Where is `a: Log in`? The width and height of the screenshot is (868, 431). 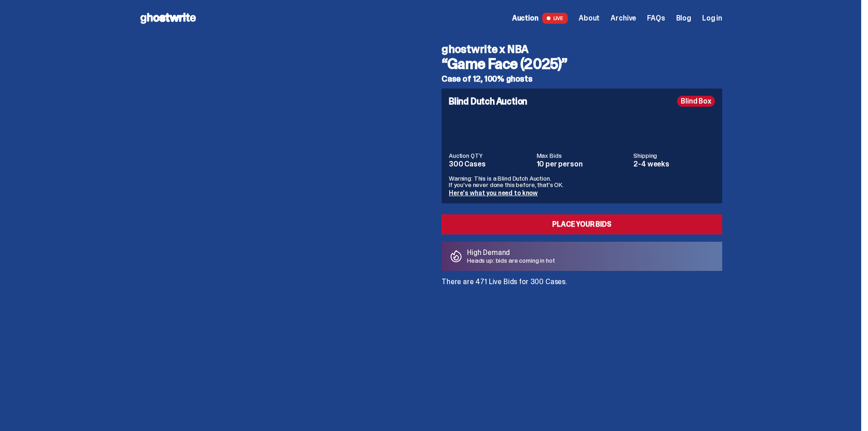
a: Log in is located at coordinates (712, 18).